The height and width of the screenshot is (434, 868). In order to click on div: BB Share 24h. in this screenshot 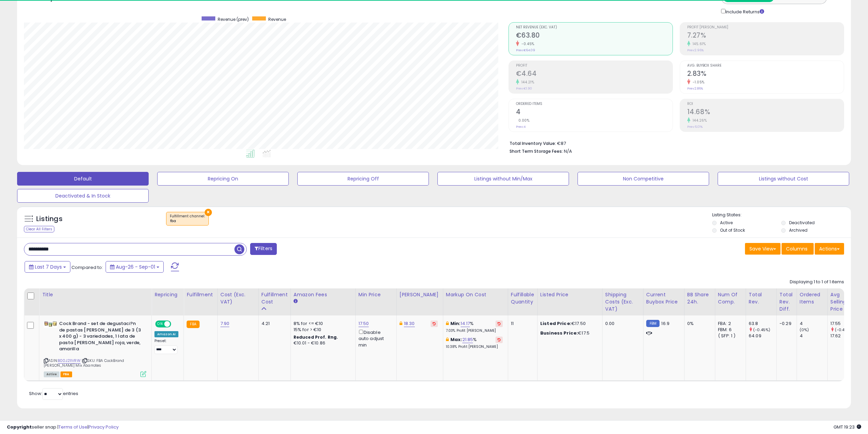, I will do `click(699, 298)`.